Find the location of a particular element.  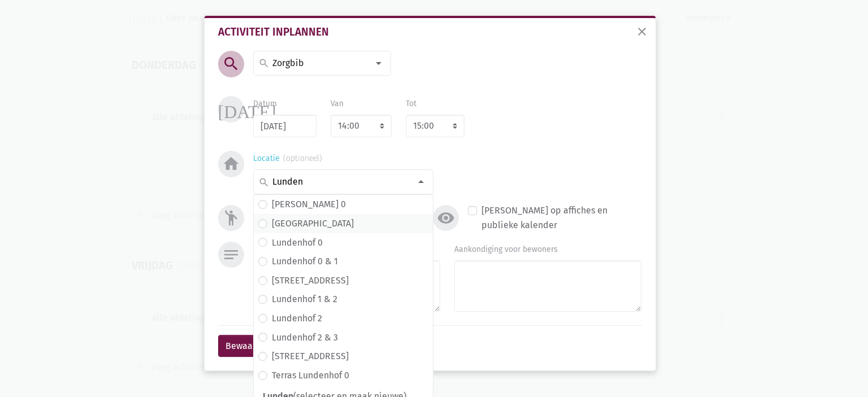

label: Terras Lundenhof 0 is located at coordinates (310, 376).